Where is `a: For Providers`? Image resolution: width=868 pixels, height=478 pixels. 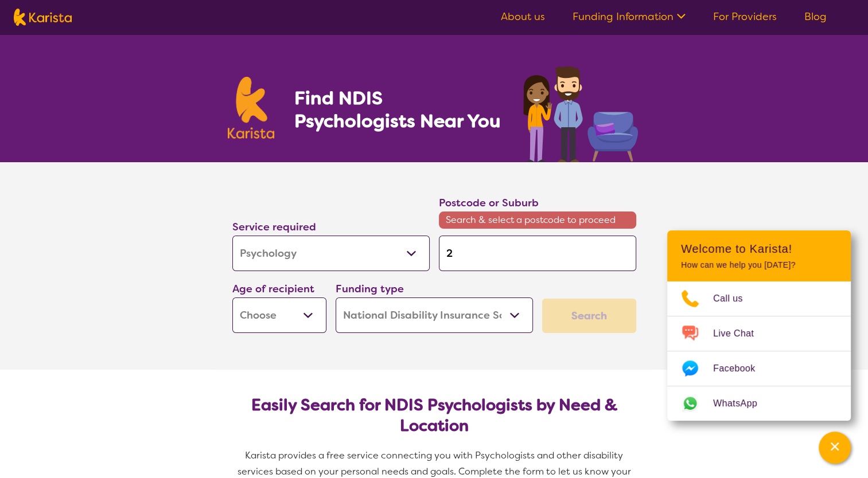 a: For Providers is located at coordinates (745, 17).